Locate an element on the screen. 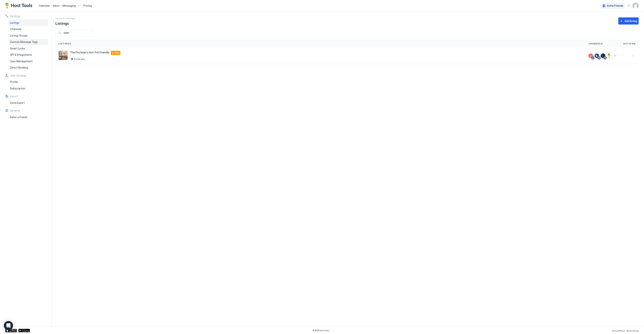  div: Open Intercom Messenger is located at coordinates (8, 326).